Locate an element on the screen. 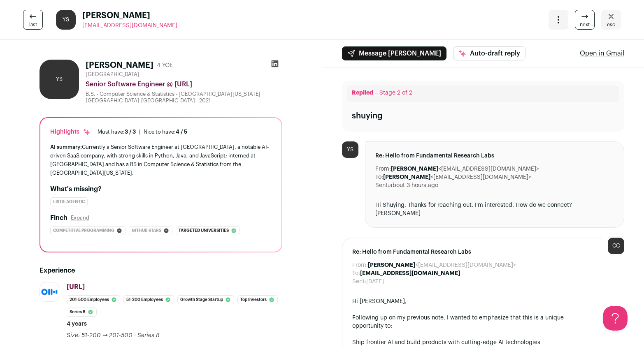 The height and width of the screenshot is (347, 644). div: Highlights is located at coordinates (71, 132).